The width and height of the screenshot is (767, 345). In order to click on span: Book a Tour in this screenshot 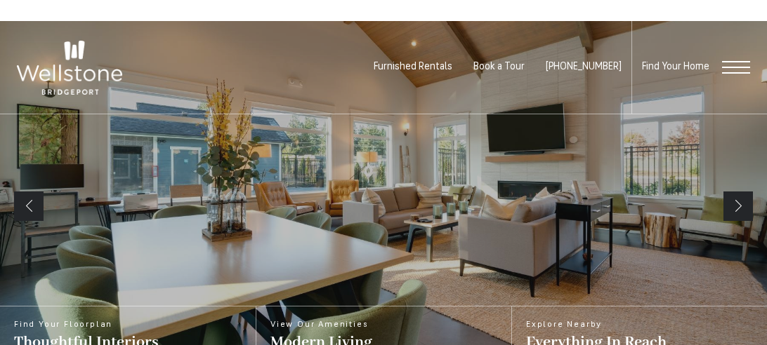, I will do `click(498, 67)`.